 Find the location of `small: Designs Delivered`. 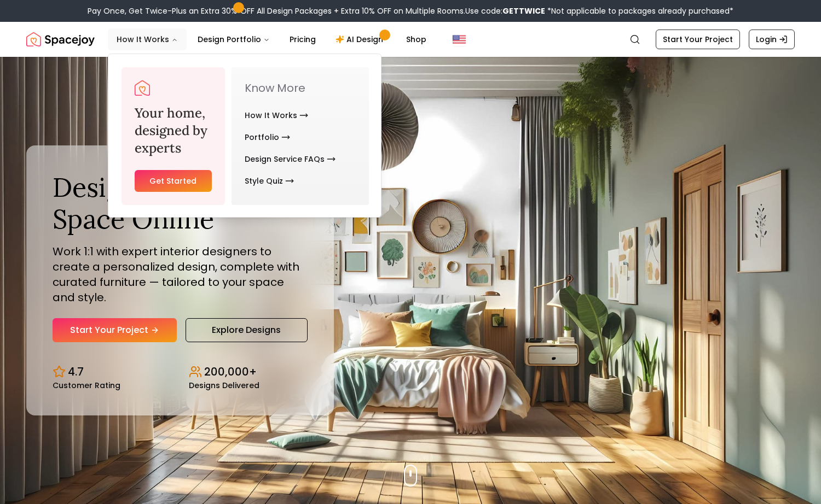

small: Designs Delivered is located at coordinates (223, 385).